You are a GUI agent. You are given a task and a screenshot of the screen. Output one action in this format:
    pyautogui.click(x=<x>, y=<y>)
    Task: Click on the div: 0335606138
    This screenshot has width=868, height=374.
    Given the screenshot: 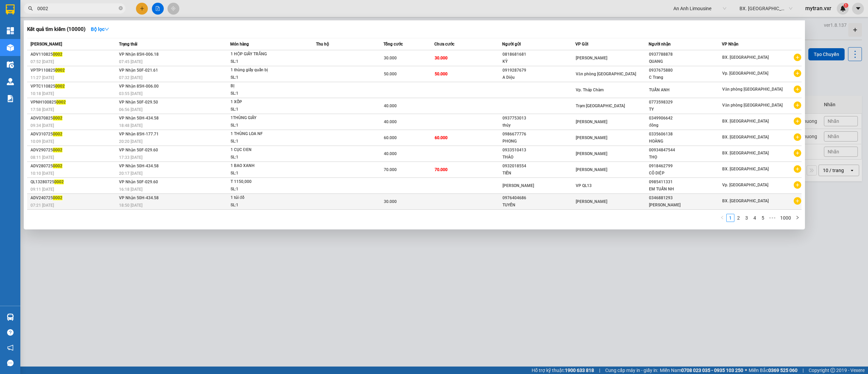 What is the action you would take?
    pyautogui.click(x=685, y=134)
    